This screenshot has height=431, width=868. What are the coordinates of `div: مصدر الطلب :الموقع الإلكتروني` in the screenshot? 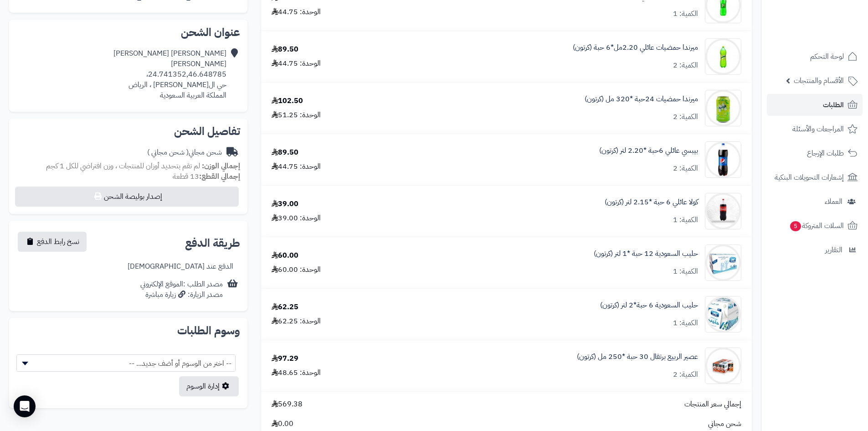 It's located at (182, 289).